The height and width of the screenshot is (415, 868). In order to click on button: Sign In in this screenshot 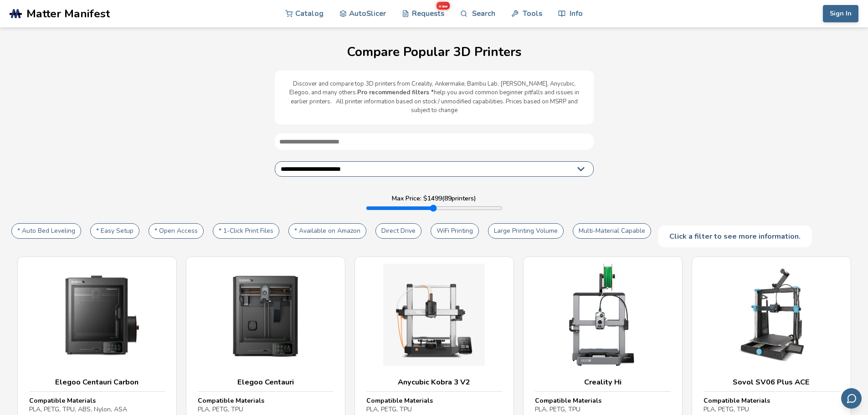, I will do `click(841, 13)`.